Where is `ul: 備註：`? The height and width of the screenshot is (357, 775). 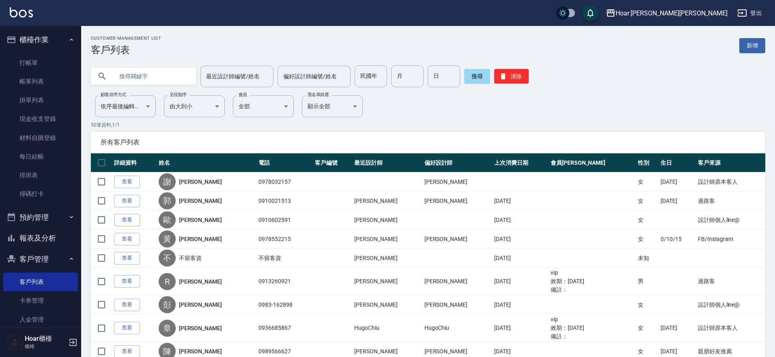 ul: 備註： is located at coordinates (592, 290).